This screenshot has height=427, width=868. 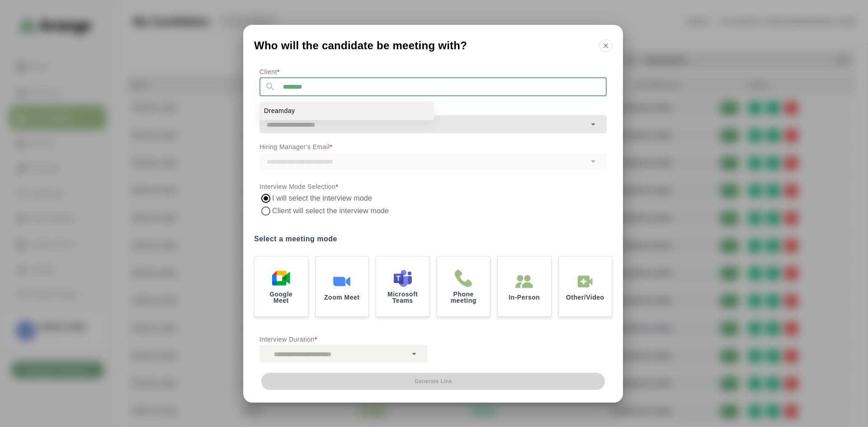 What do you see at coordinates (463, 278) in the screenshot?
I see `img: Phone meeting` at bounding box center [463, 278].